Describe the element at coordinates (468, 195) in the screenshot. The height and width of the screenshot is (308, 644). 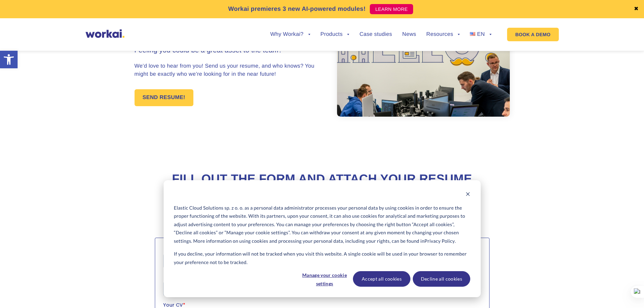
I see `button: Dismiss cookie banner` at that location.